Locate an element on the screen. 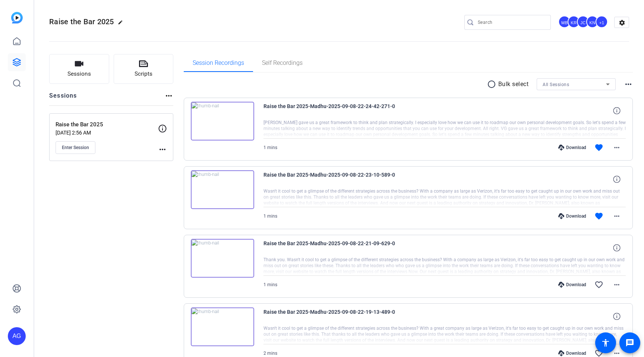  img: blue-gradient.svg is located at coordinates (17, 18).